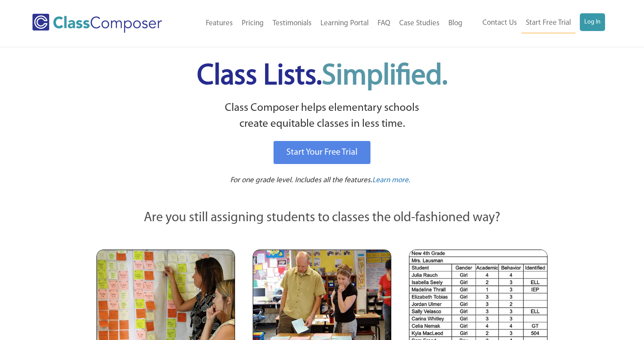  What do you see at coordinates (592, 22) in the screenshot?
I see `a: Log In` at bounding box center [592, 22].